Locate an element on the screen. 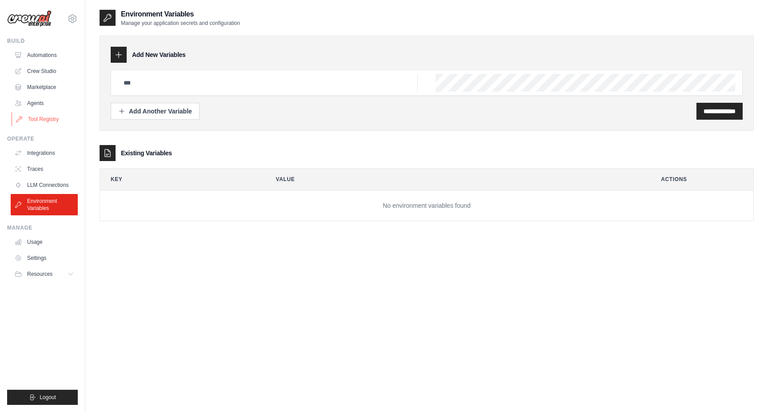  a: Usage is located at coordinates (44, 242).